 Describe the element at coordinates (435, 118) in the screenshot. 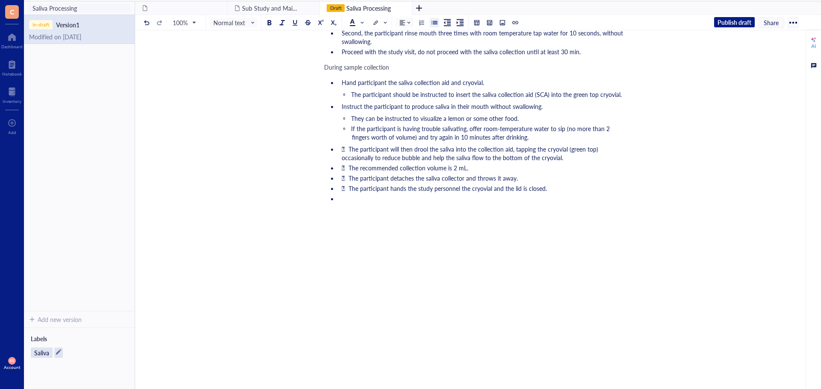

I see `span: They can be instructed to visualize a lemon or some other food.` at that location.